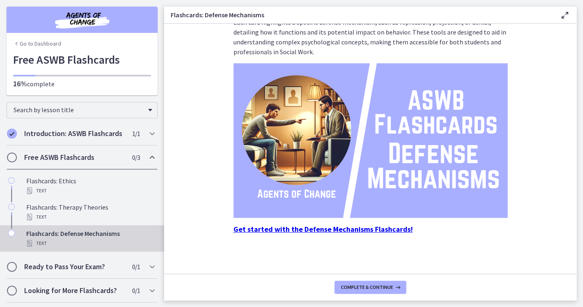 The image size is (583, 307). Describe the element at coordinates (323, 229) in the screenshot. I see `strong: Get started with the Defense Mechanisms Flashcards!` at that location.